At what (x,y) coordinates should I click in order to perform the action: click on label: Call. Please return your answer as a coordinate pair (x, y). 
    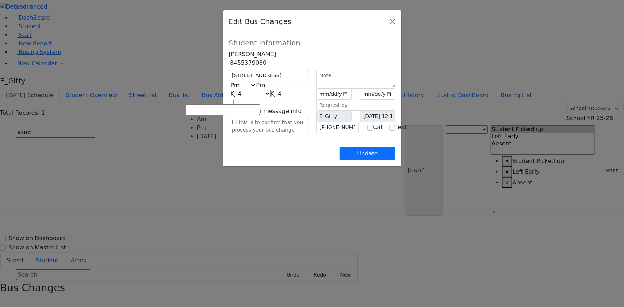
    Looking at the image, I should click on (378, 127).